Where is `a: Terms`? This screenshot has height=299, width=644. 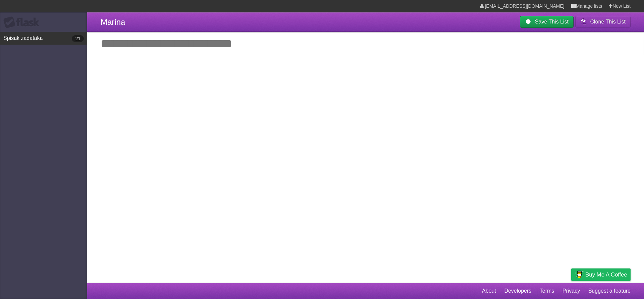 a: Terms is located at coordinates (547, 291).